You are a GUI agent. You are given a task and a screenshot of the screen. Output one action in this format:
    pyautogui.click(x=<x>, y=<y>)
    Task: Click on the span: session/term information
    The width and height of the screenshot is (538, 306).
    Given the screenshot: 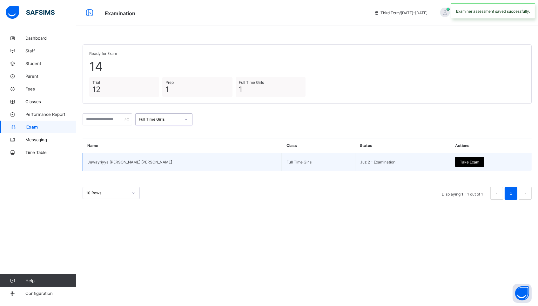 What is the action you would take?
    pyautogui.click(x=401, y=13)
    